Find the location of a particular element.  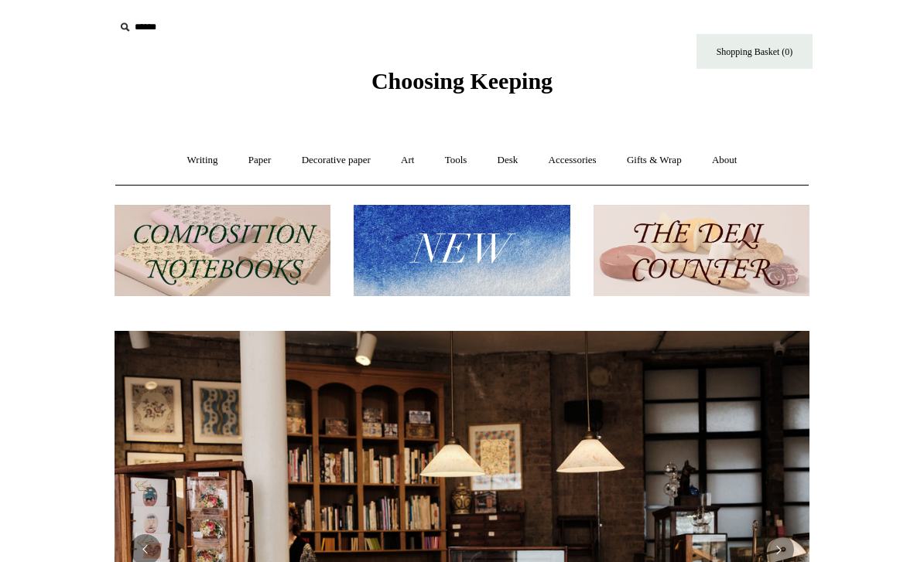

a: Paper is located at coordinates (260, 160).